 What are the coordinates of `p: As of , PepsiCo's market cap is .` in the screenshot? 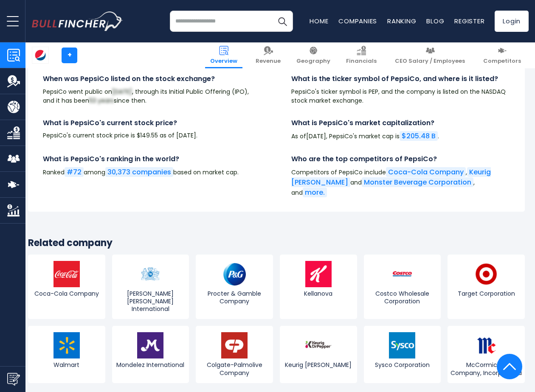 It's located at (400, 136).